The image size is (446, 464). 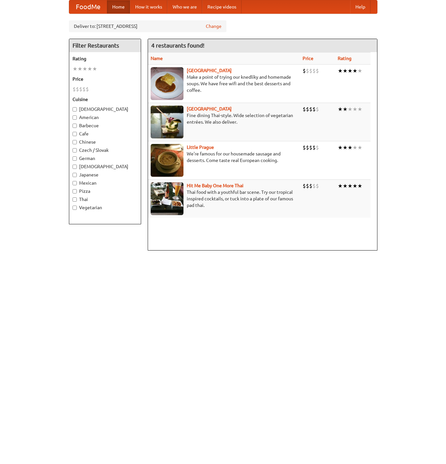 I want to click on a: Help, so click(x=360, y=7).